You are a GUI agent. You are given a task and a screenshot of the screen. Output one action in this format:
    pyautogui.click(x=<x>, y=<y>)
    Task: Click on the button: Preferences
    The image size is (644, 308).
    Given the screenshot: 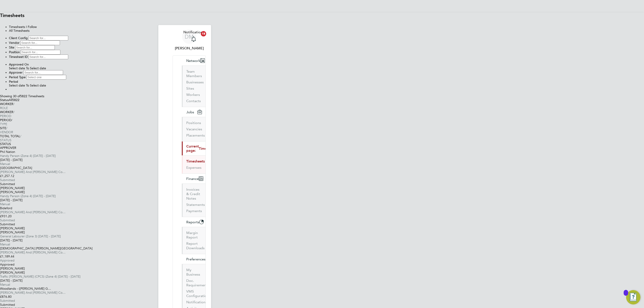 What is the action you would take?
    pyautogui.click(x=198, y=259)
    